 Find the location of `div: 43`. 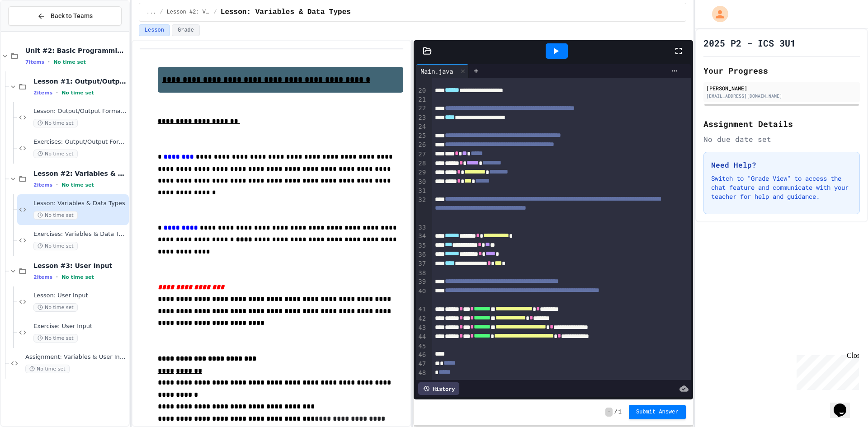

div: 43 is located at coordinates (421, 328).